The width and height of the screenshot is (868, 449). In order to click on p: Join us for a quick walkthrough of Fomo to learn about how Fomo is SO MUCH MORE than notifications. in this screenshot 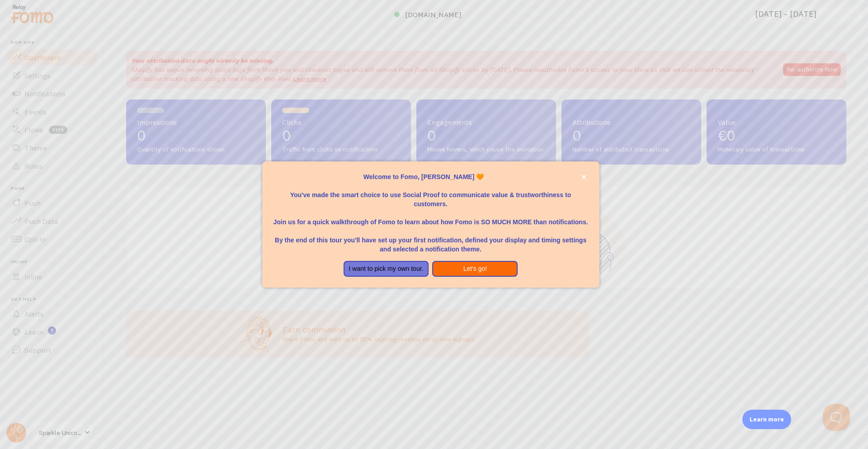, I will do `click(431, 218)`.